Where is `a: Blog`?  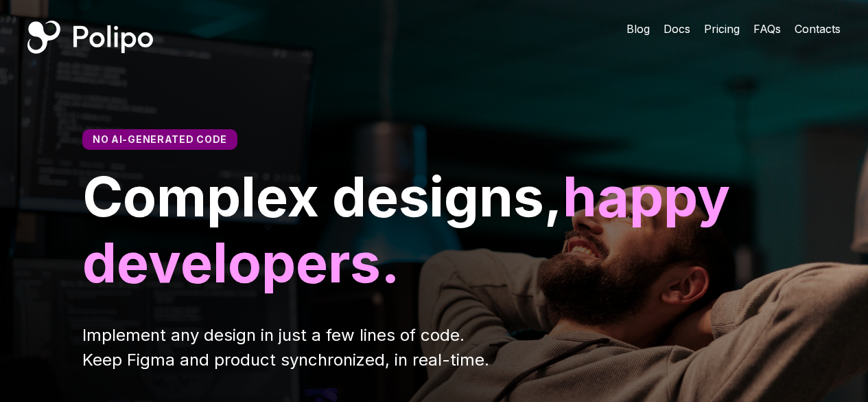
a: Blog is located at coordinates (638, 29).